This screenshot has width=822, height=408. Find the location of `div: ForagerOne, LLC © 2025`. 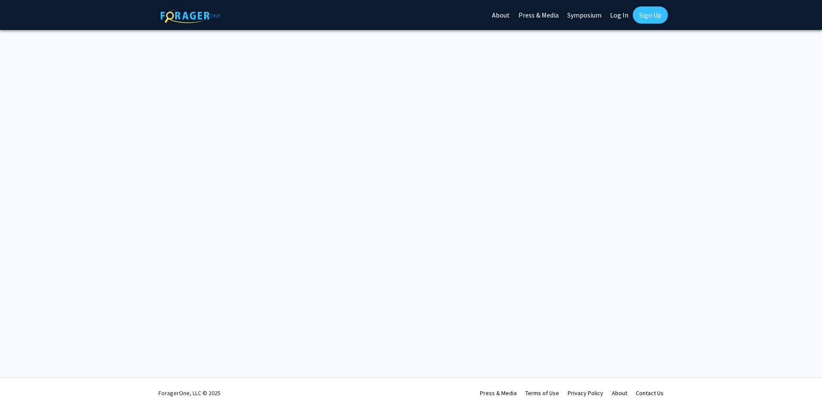

div: ForagerOne, LLC © 2025 is located at coordinates (189, 393).